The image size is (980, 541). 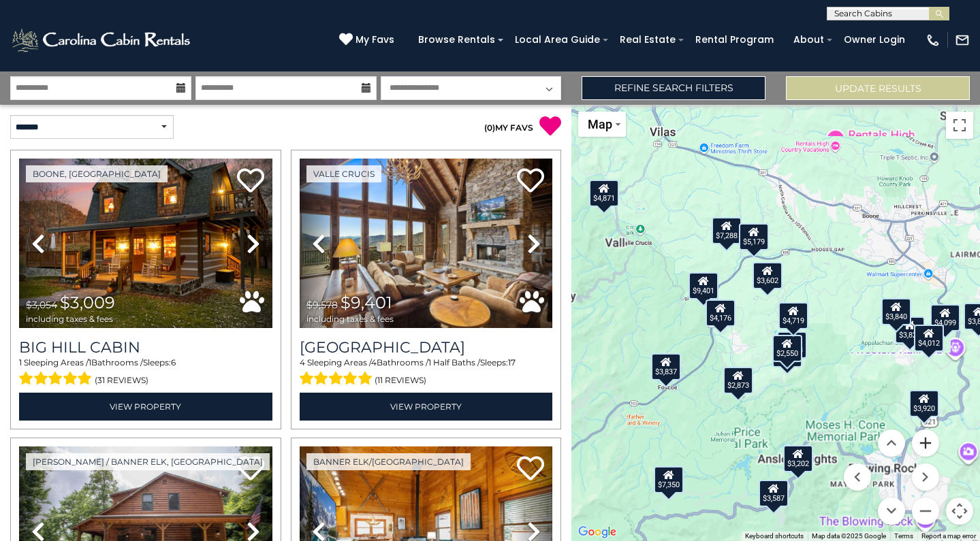 What do you see at coordinates (754, 237) in the screenshot?
I see `div: $5,179` at bounding box center [754, 237].